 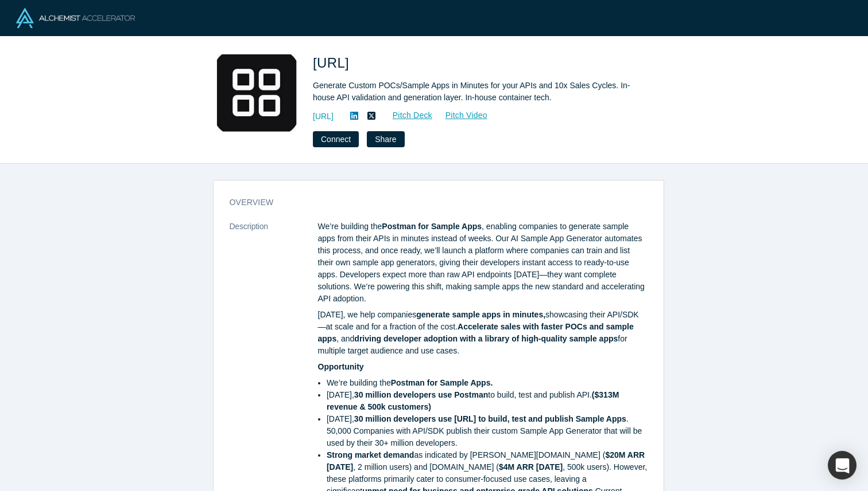 What do you see at coordinates (257, 93) in the screenshot?
I see `img: Sampleapp.ai's Logo` at bounding box center [257, 93].